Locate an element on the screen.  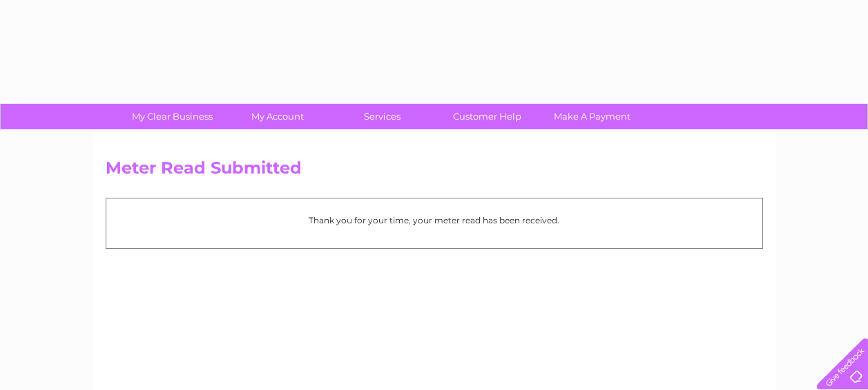
a: My Account is located at coordinates (277, 116).